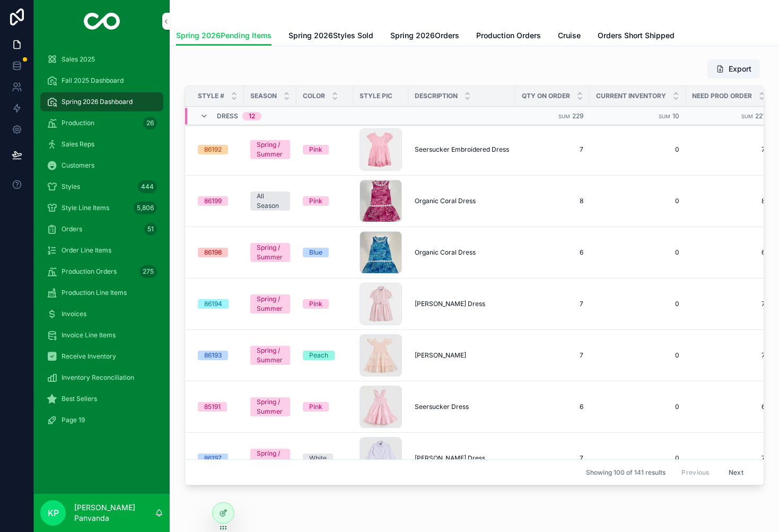  I want to click on a: Customers, so click(102, 166).